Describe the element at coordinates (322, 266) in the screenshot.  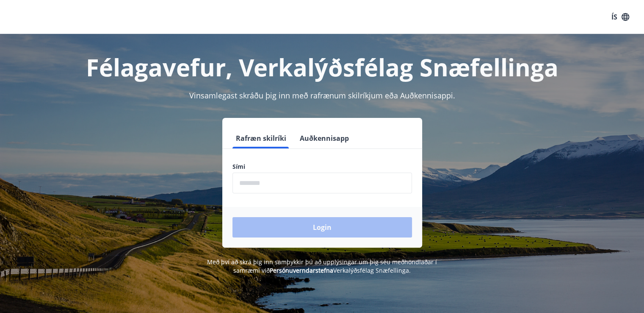
I see `span: Með því að skrá þig inn samþykkir þú að upplýsingar um þig séu meðhöndlaðar í samræmi við Verkalý...` at that location.